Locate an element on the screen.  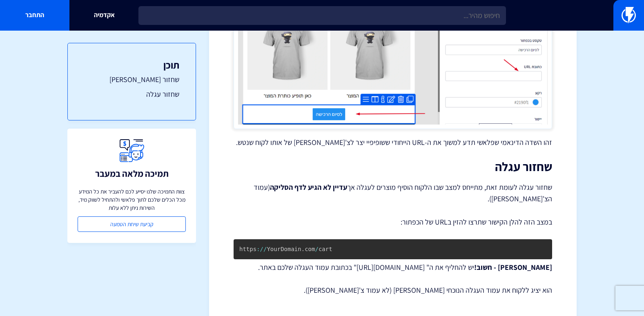
h3: תמיכה מלאה במעבר is located at coordinates (132, 173).